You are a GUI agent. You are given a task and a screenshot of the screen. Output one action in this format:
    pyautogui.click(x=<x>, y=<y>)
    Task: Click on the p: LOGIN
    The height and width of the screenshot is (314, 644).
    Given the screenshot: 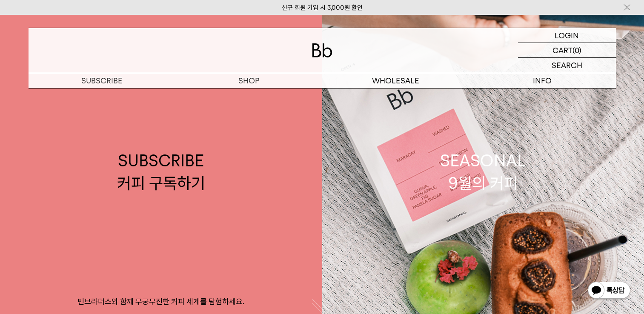 What is the action you would take?
    pyautogui.click(x=567, y=36)
    